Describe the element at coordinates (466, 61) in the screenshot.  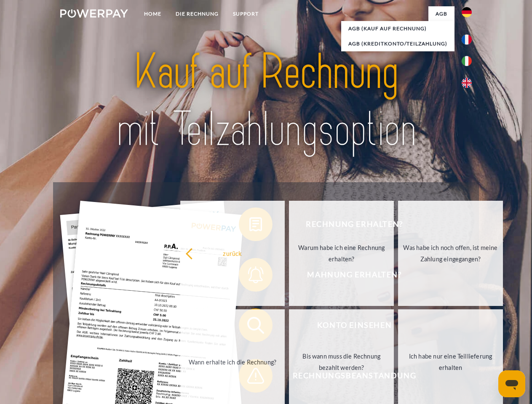
I see `img: it` at that location.